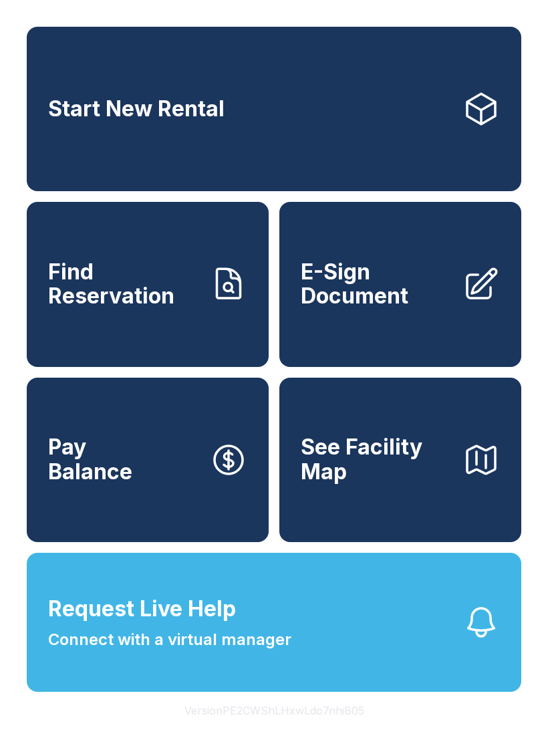  Describe the element at coordinates (376, 284) in the screenshot. I see `span: E-Sign Document` at that location.